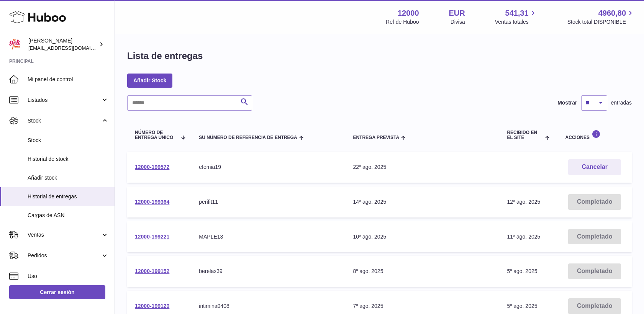  I want to click on div: MAPLE13, so click(268, 237).